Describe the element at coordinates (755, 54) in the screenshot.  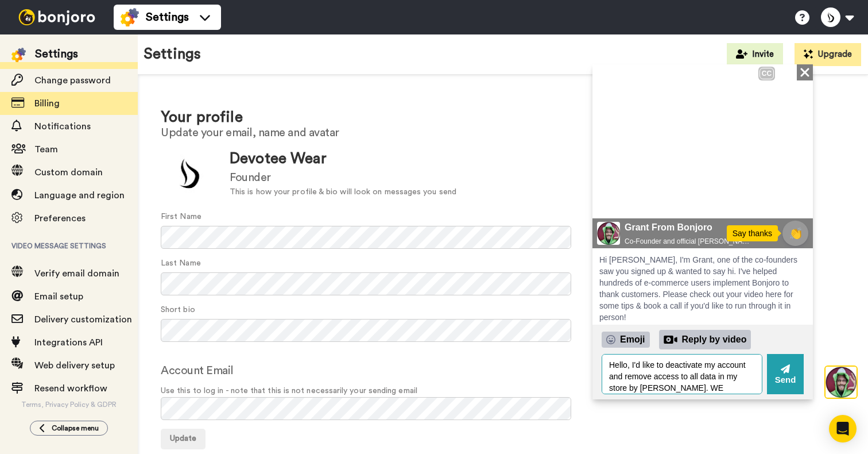
I see `button: Invite` at that location.